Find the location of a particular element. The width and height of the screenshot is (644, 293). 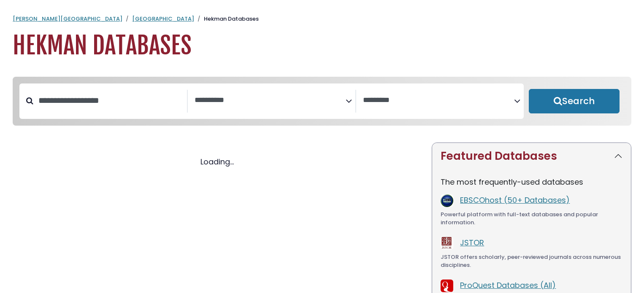

button: Submit for Search Results is located at coordinates (574, 101).